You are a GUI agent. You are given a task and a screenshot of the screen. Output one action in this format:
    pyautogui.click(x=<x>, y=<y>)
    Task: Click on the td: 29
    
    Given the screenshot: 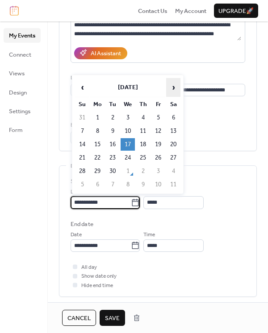 What is the action you would take?
    pyautogui.click(x=97, y=171)
    